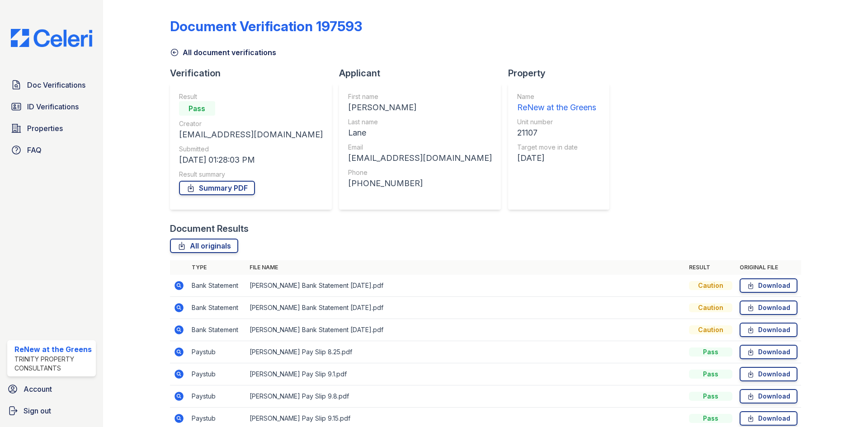 Image resolution: width=868 pixels, height=427 pixels. What do you see at coordinates (223, 52) in the screenshot?
I see `a: All document verifications` at bounding box center [223, 52].